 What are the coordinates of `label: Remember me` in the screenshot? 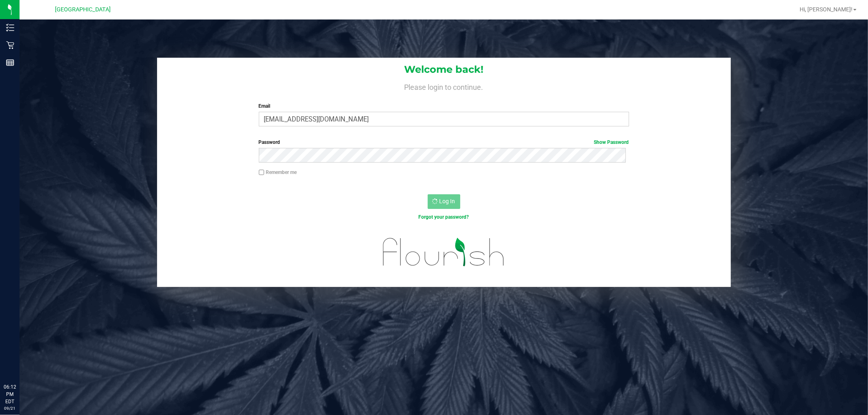 It's located at (278, 173).